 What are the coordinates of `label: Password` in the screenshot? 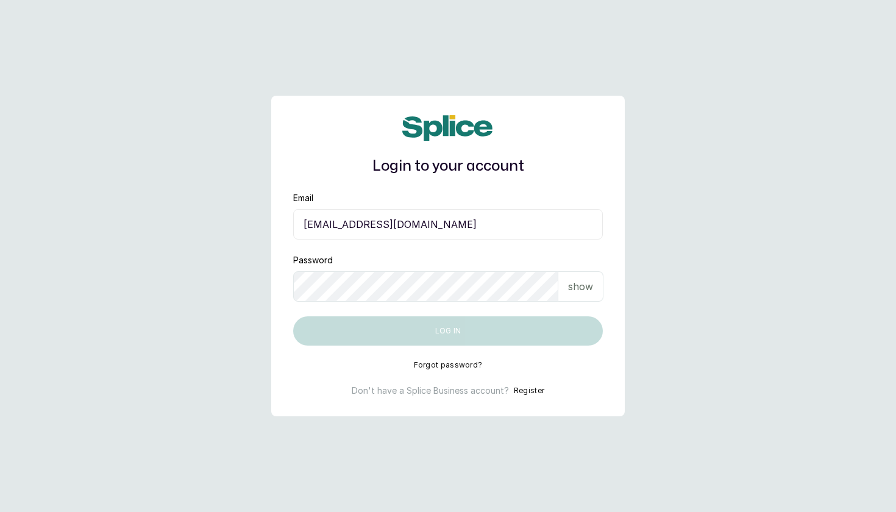 It's located at (313, 260).